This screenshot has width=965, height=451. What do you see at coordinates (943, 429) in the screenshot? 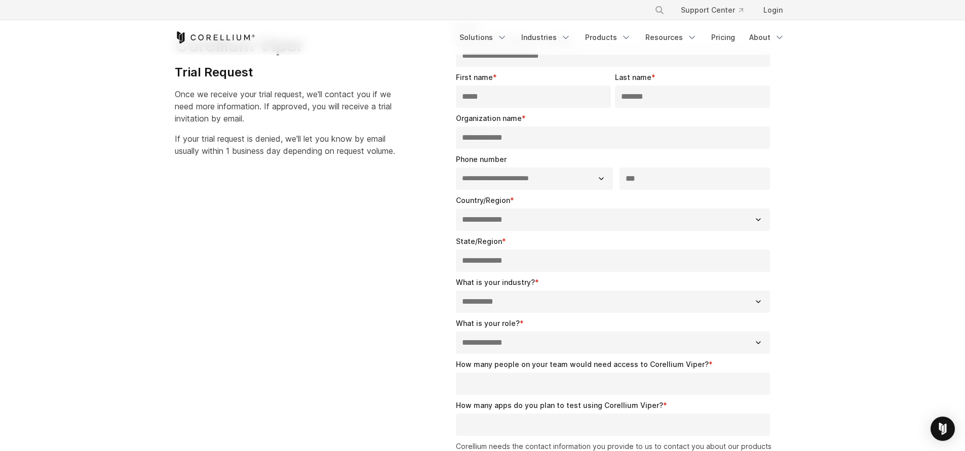
I see `div: Open Intercom Messenger` at bounding box center [943, 429].